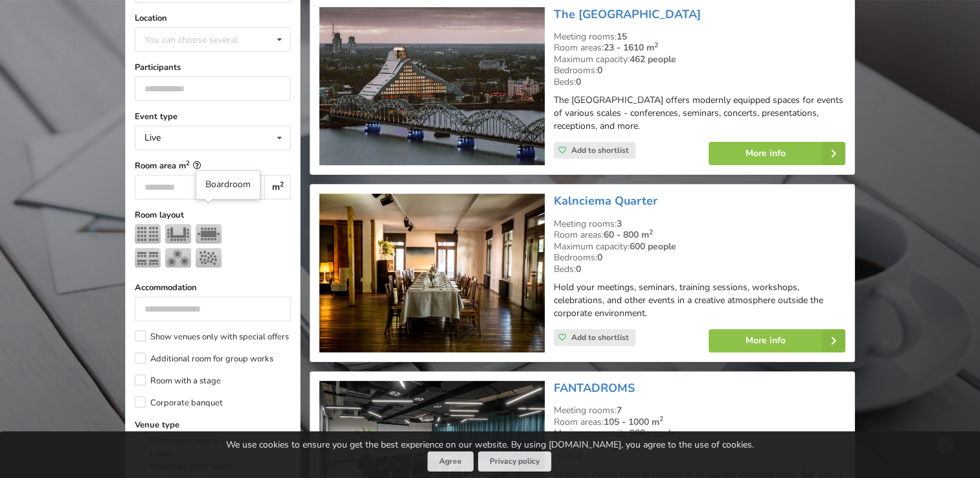 This screenshot has height=478, width=980. What do you see at coordinates (432, 86) in the screenshot?
I see `a: Conference centre | Riga | The National Library of Latvia` at bounding box center [432, 86].